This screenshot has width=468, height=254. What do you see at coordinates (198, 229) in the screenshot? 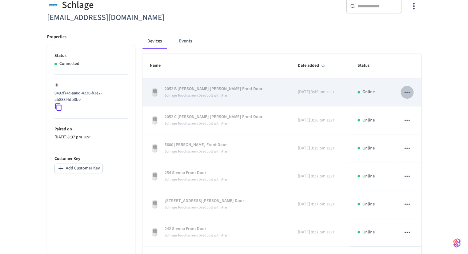
I see `p: 242 Sienna Front Door` at bounding box center [198, 229].